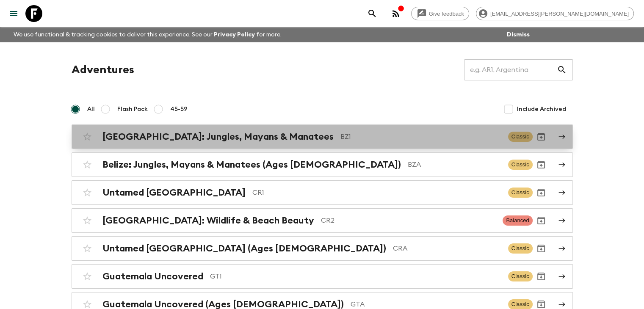 The height and width of the screenshot is (309, 644). I want to click on span: 45-59, so click(179, 109).